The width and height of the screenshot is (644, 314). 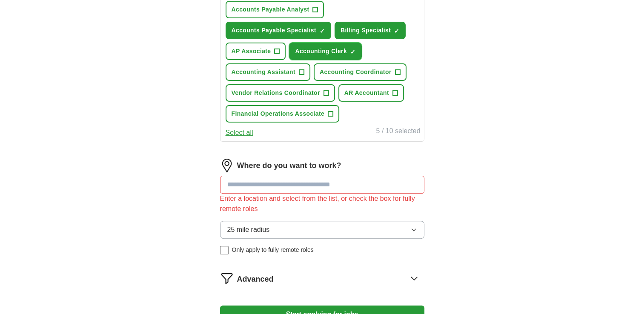 I want to click on button: Financial Operations Associate, so click(x=282, y=113).